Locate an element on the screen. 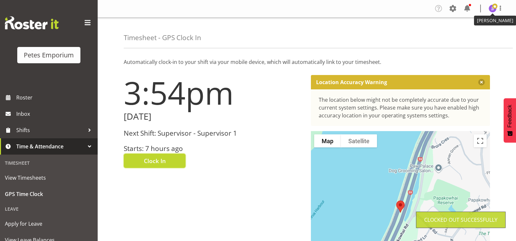 The height and width of the screenshot is (241, 516). div: Timesheet is located at coordinates (49, 163).